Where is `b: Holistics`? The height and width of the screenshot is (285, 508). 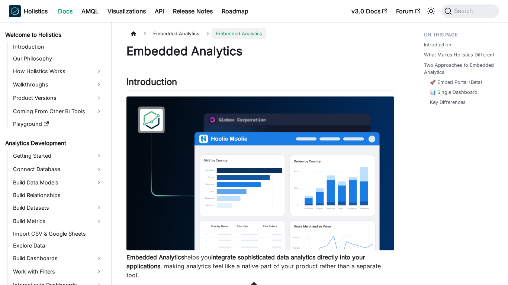
b: Holistics is located at coordinates (36, 11).